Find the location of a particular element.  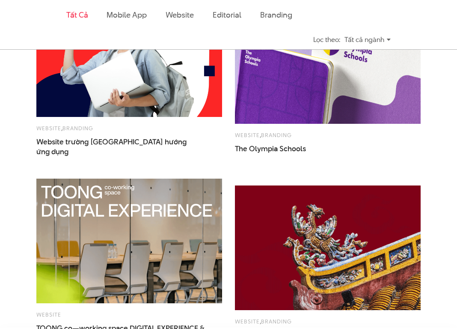

span: Schools is located at coordinates (293, 149).